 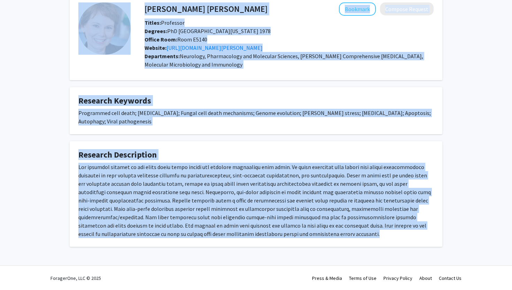 What do you see at coordinates (162, 56) in the screenshot?
I see `b: Departments:` at bounding box center [162, 56].